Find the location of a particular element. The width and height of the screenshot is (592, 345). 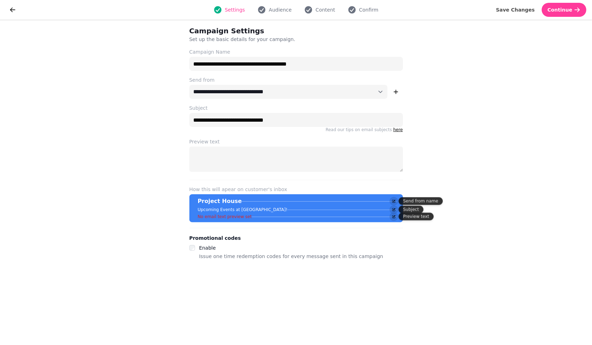

div: Subject is located at coordinates (411, 210).